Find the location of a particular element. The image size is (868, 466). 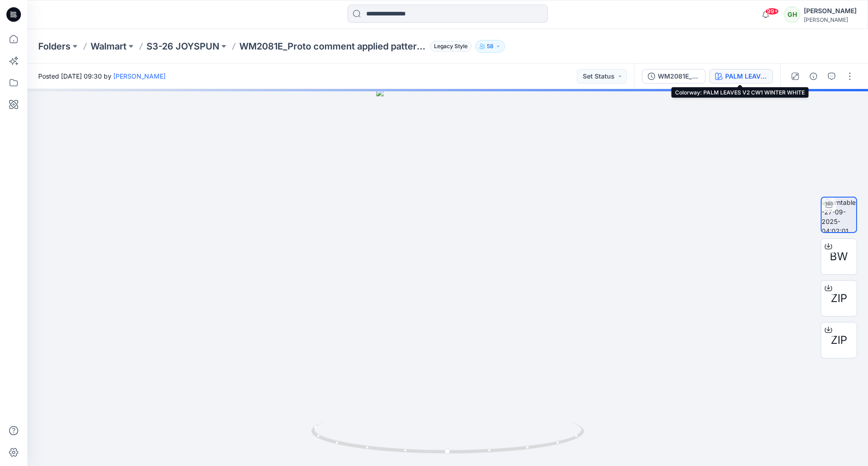

span: 99+ is located at coordinates (772, 11).